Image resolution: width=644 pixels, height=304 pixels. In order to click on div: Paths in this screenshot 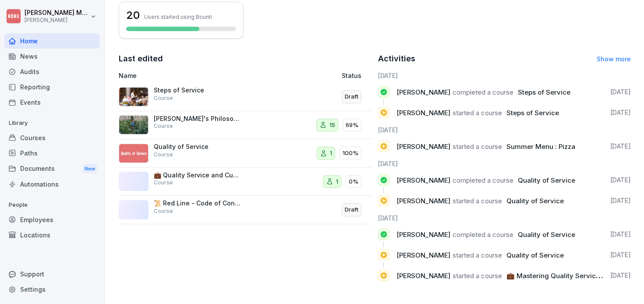, I will do `click(52, 153)`.